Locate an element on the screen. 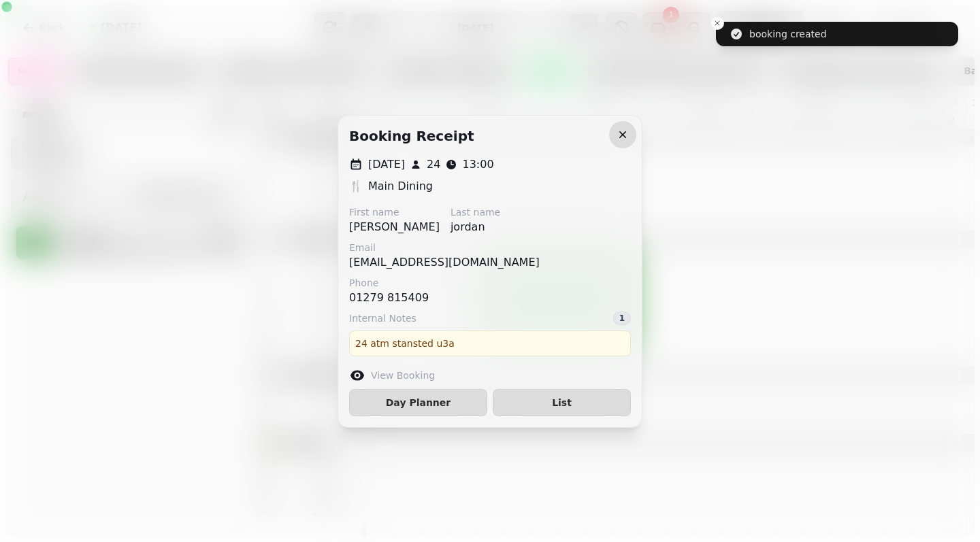 This screenshot has height=542, width=980. p: Main Dining is located at coordinates (401, 186).